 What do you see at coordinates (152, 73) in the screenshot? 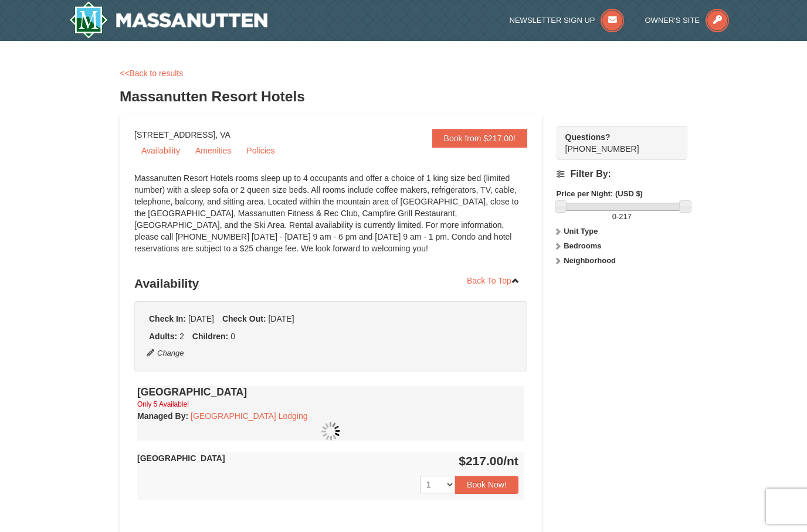
I see `a: <<Back to results` at bounding box center [152, 73].